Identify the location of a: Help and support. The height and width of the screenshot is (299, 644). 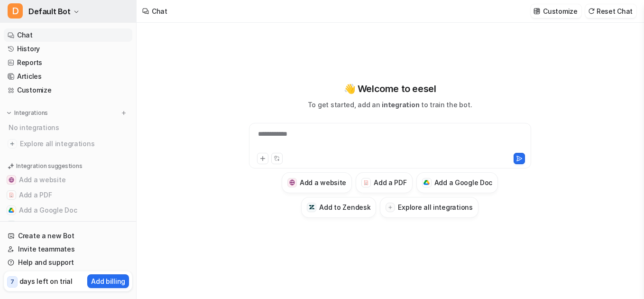
(68, 262).